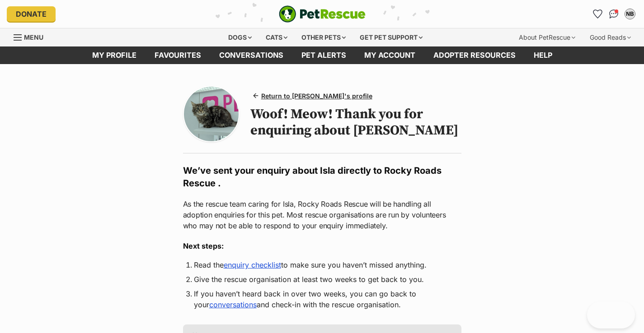 This screenshot has height=333, width=644. What do you see at coordinates (114, 55) in the screenshot?
I see `a: My profile` at bounding box center [114, 55].